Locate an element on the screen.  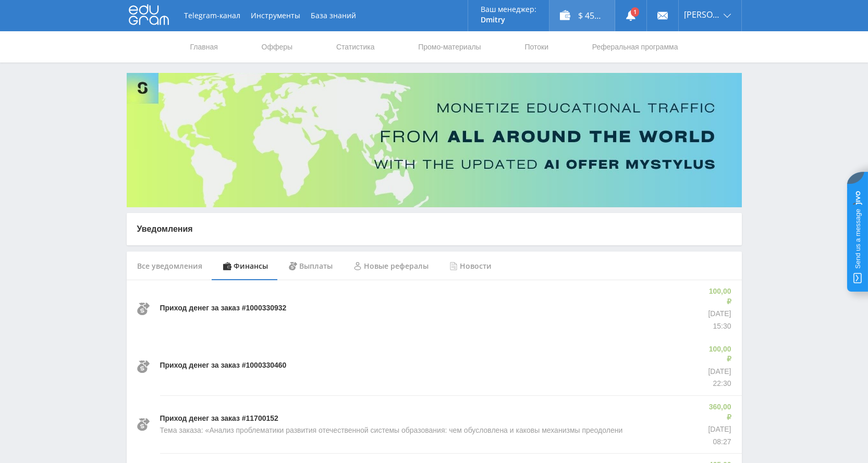
p: Приход денег за заказ #11700152 is located at coordinates (219, 419).